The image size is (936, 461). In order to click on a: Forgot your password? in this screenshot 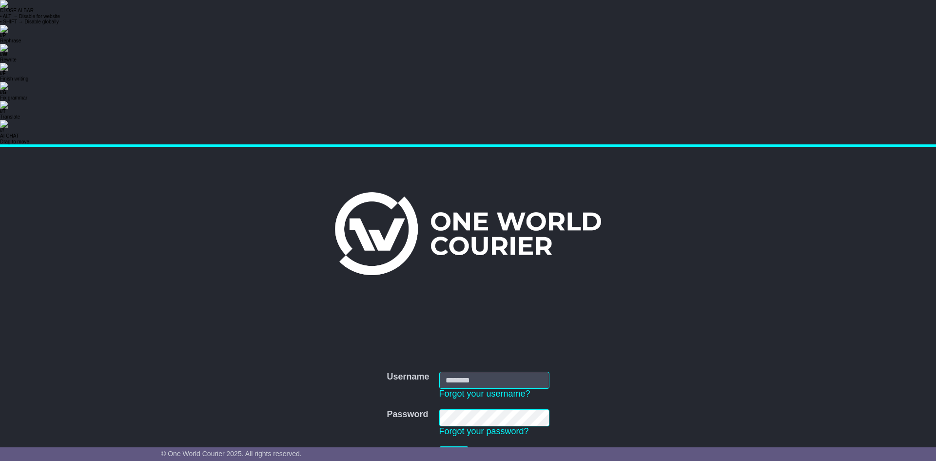, I will do `click(484, 431)`.